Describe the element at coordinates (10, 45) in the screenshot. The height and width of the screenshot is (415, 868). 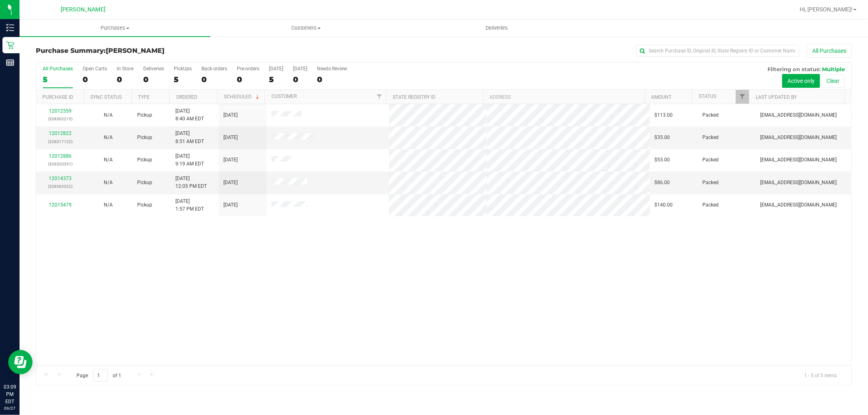
I see `inline-svg: Retail` at that location.